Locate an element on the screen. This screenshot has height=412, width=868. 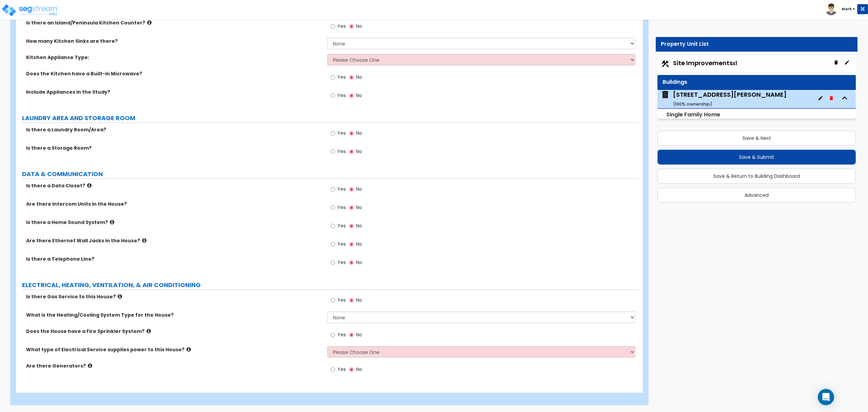
small: Single Family Home is located at coordinates (694, 114).